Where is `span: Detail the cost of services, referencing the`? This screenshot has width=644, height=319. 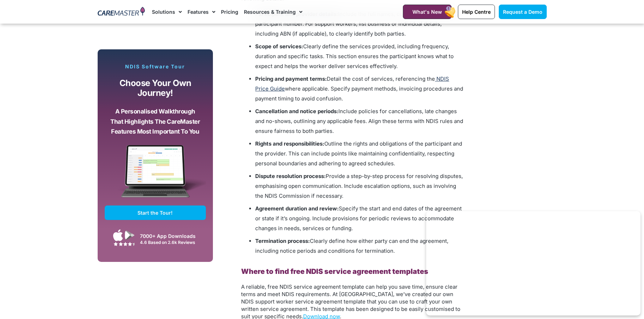 span: Detail the cost of services, referencing the is located at coordinates (381, 79).